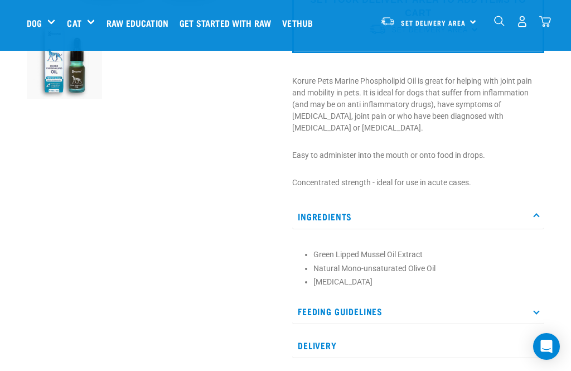 This screenshot has height=371, width=571. What do you see at coordinates (418, 104) in the screenshot?
I see `p: Korure Pets Marine Phospholipid Oil is great for helping with joint pain and mobility in pets. It...` at bounding box center [418, 104].